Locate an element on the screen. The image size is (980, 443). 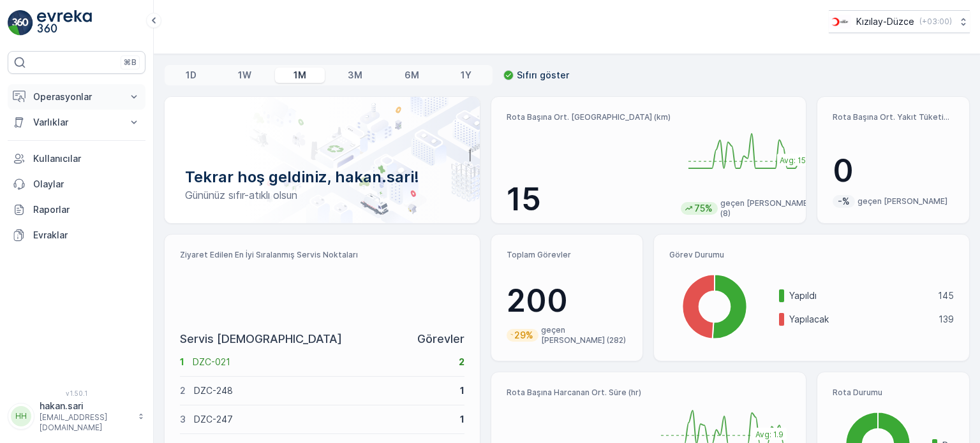
img: download_svj7U3e.png is located at coordinates (839, 22).